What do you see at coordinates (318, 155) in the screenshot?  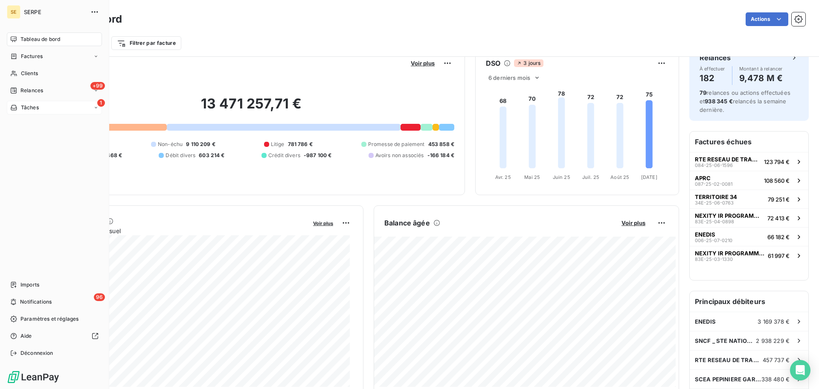 I see `span: -987 100 €` at bounding box center [318, 155].